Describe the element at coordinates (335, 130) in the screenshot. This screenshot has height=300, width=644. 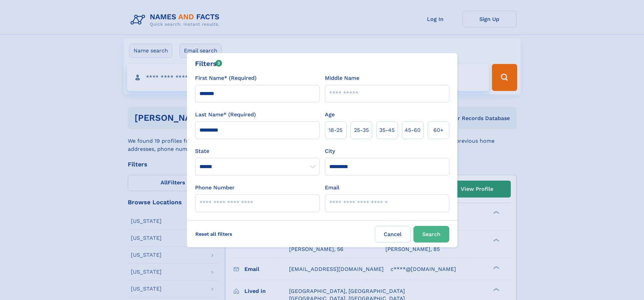
I see `span: 18‑25` at that location.